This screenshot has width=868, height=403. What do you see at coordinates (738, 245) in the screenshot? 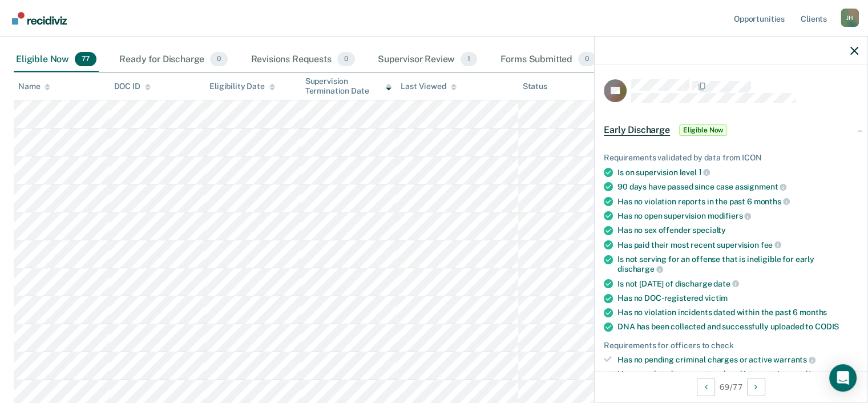
I see `div: Has paid their most recent supervision` at bounding box center [738, 245].